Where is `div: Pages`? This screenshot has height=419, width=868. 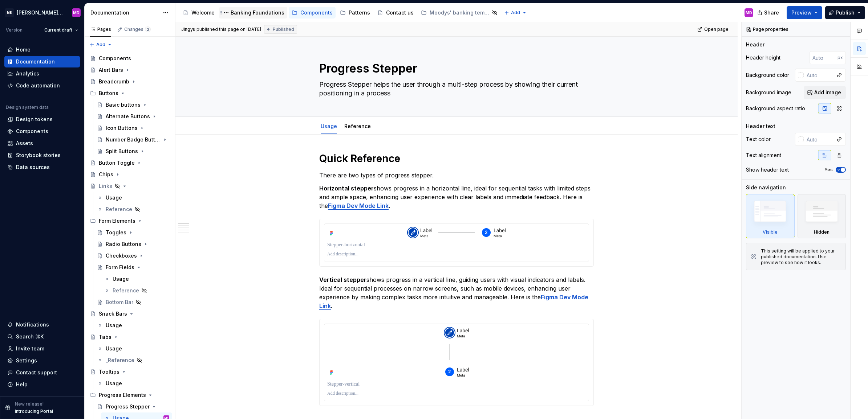
div: Pages is located at coordinates (101, 30).